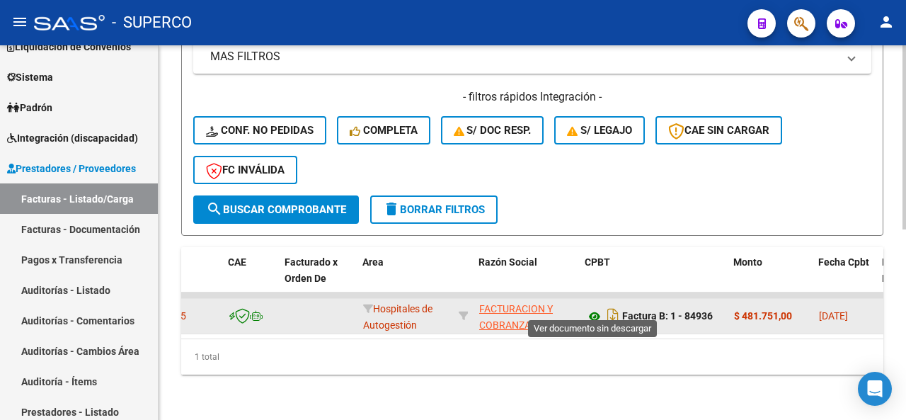 The height and width of the screenshot is (420, 906). I want to click on span: Hospitales de Autogestión, so click(398, 316).